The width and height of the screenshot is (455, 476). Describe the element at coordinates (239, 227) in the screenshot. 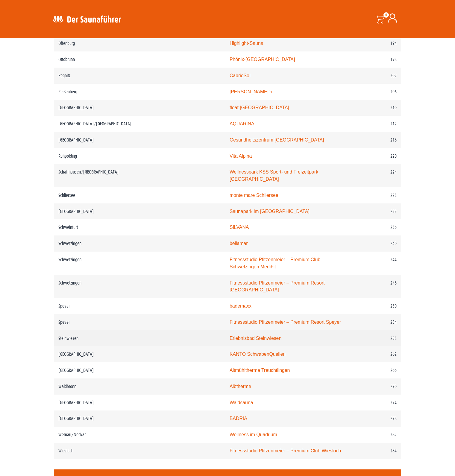

I see `a: SILVANA` at that location.